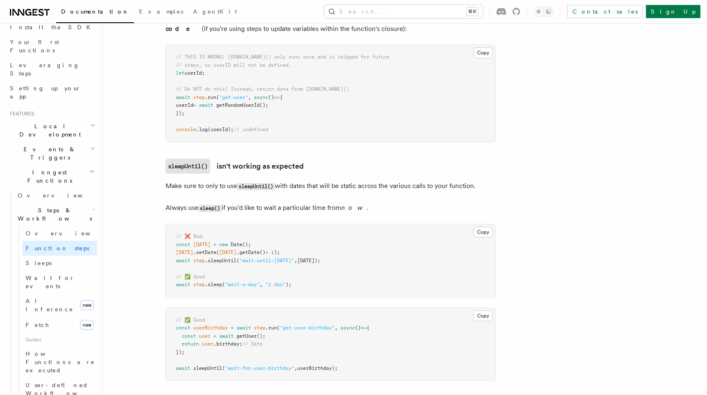  I want to click on span: Install the SDK, so click(52, 27).